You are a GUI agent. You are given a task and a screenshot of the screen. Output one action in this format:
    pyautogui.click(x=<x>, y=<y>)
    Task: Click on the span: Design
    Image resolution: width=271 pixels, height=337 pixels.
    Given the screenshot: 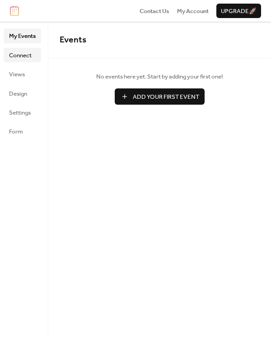 What is the action you would take?
    pyautogui.click(x=18, y=94)
    